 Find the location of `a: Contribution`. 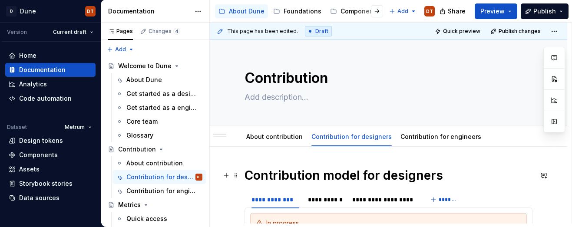

a: Contribution is located at coordinates (155, 149).